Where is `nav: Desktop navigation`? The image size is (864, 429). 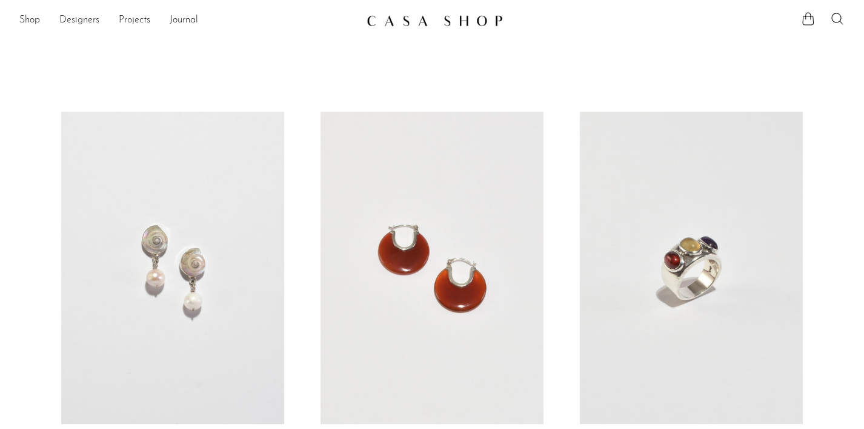
nav: Desktop navigation is located at coordinates (188, 21).